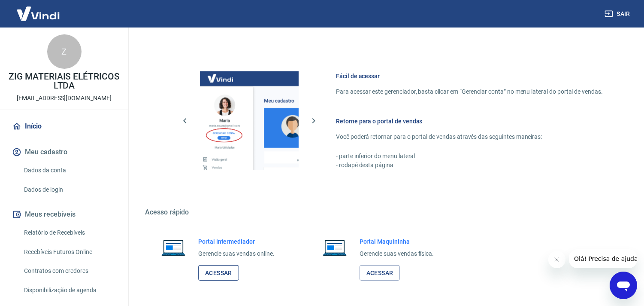 The width and height of the screenshot is (644, 306). What do you see at coordinates (39, 9) in the screenshot?
I see `span: Olá! Precisa de ajuda?` at bounding box center [39, 9].